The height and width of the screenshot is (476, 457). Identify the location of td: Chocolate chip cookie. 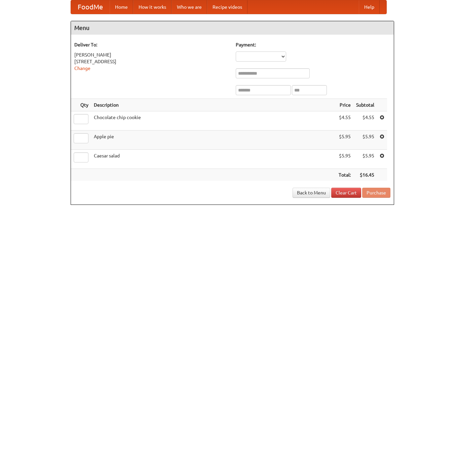
(214, 121).